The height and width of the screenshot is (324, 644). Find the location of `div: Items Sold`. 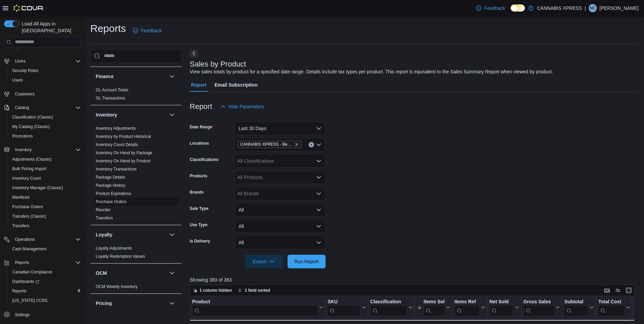

div: Items Sold is located at coordinates (434, 307).